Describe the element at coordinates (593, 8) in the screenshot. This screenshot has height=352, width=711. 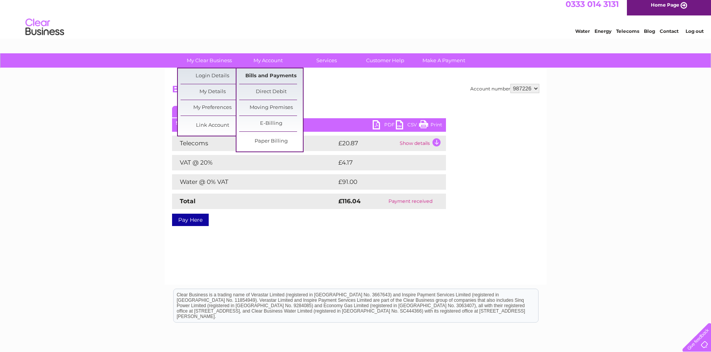
I see `span: 0333 014 3131` at that location.